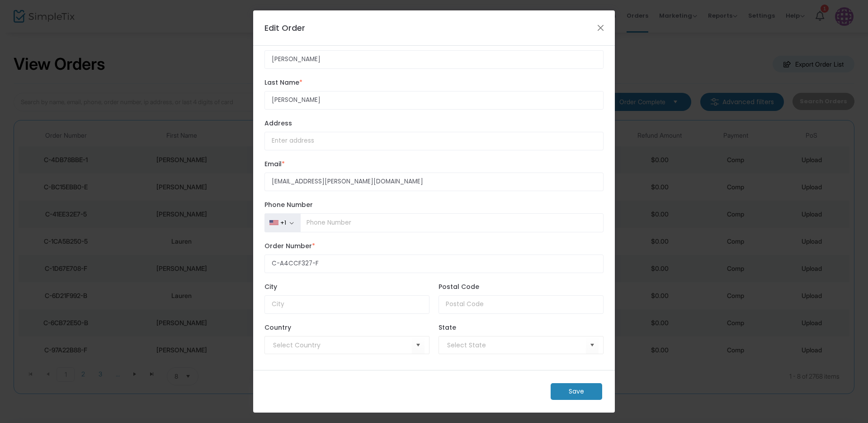  Describe the element at coordinates (521, 327) in the screenshot. I see `label: State` at that location.